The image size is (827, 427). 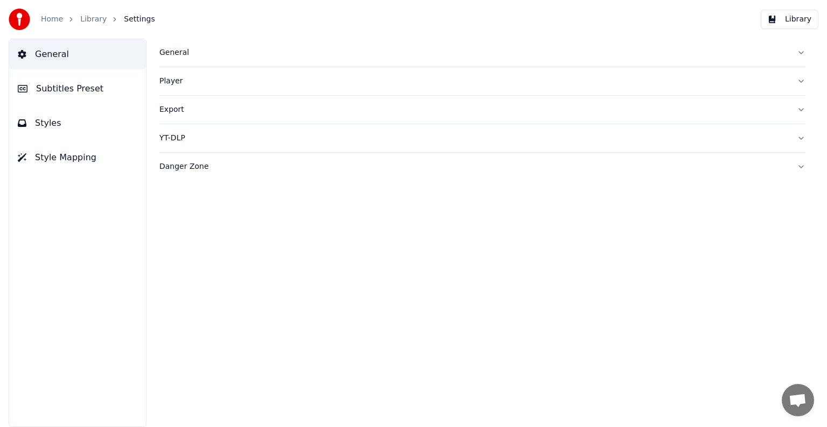 I want to click on span: Subtitles Preset, so click(x=69, y=89).